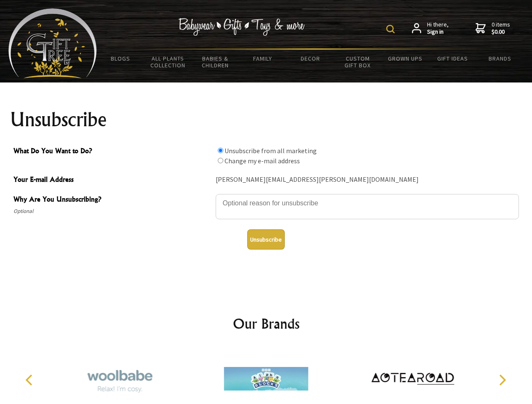 Image resolution: width=532 pixels, height=404 pixels. I want to click on a: Custom Gift Box, so click(358, 61).